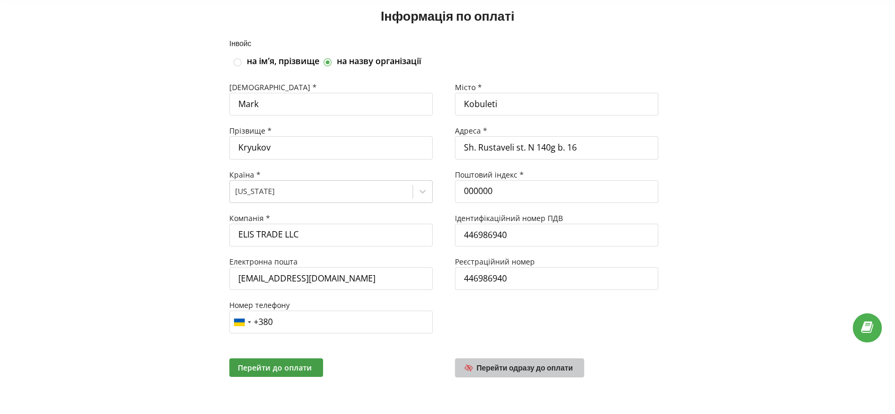  I want to click on span: Реєстраційний номер, so click(495, 261).